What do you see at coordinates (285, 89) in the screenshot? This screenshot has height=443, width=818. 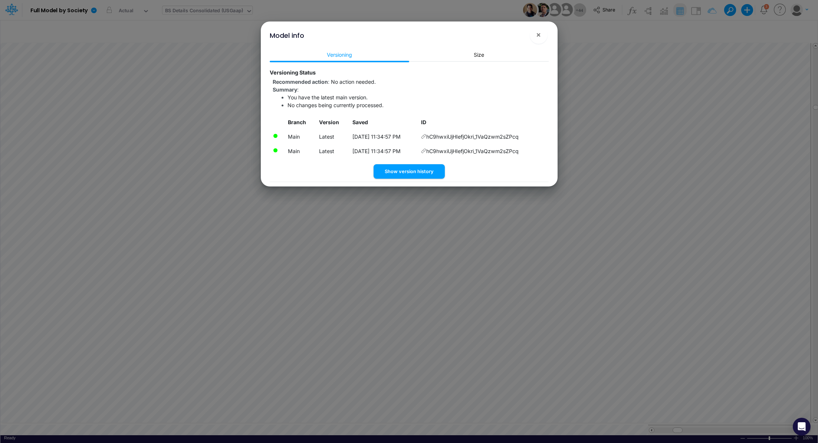 I see `strong: Summary` at bounding box center [285, 89].